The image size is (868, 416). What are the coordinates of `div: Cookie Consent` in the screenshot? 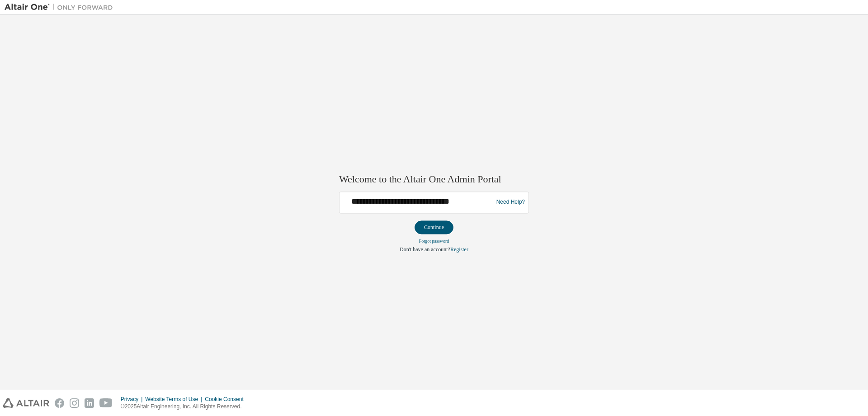 It's located at (226, 399).